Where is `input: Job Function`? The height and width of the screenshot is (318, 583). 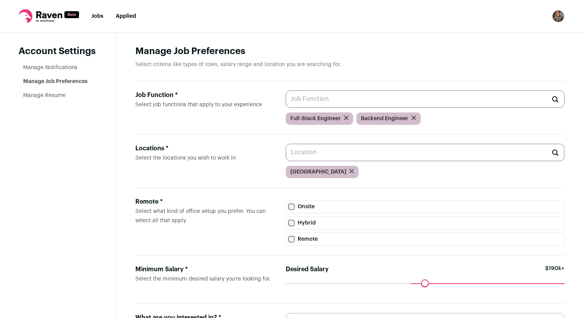 input: Job Function is located at coordinates (425, 99).